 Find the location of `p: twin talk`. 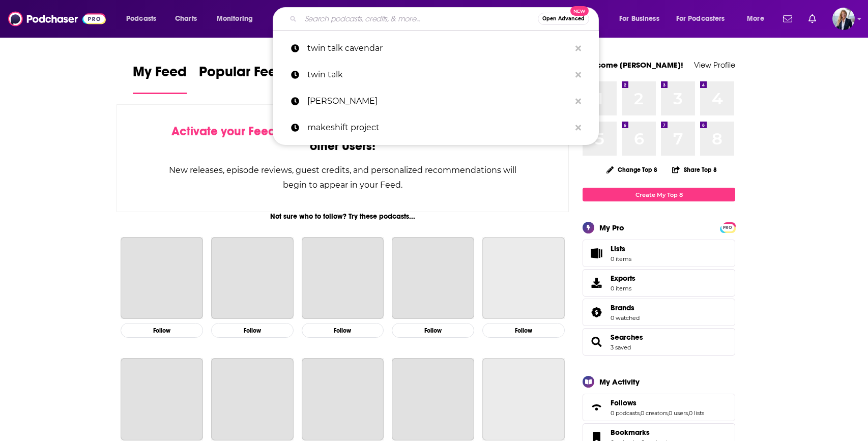

p: twin talk is located at coordinates (439, 75).